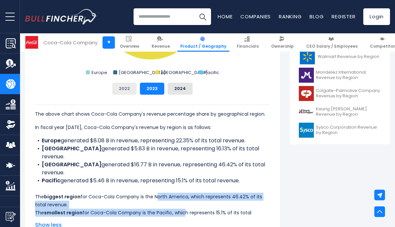 The image size is (395, 227). What do you see at coordinates (340, 75) in the screenshot?
I see `a: Mondelez International Revenue by Region` at bounding box center [340, 75].